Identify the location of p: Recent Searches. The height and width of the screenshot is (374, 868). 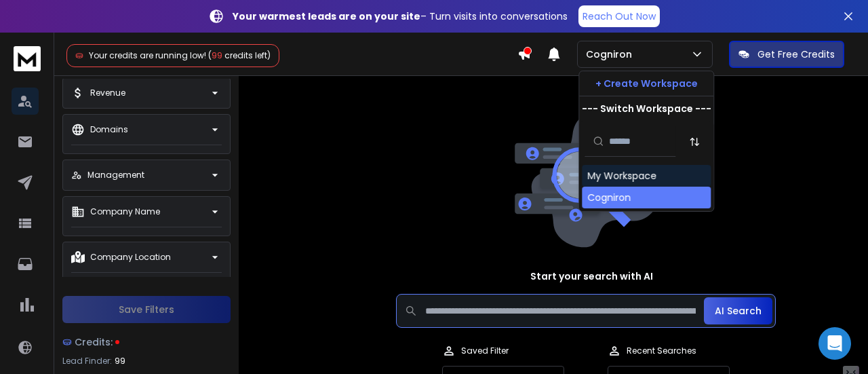
(661, 351).